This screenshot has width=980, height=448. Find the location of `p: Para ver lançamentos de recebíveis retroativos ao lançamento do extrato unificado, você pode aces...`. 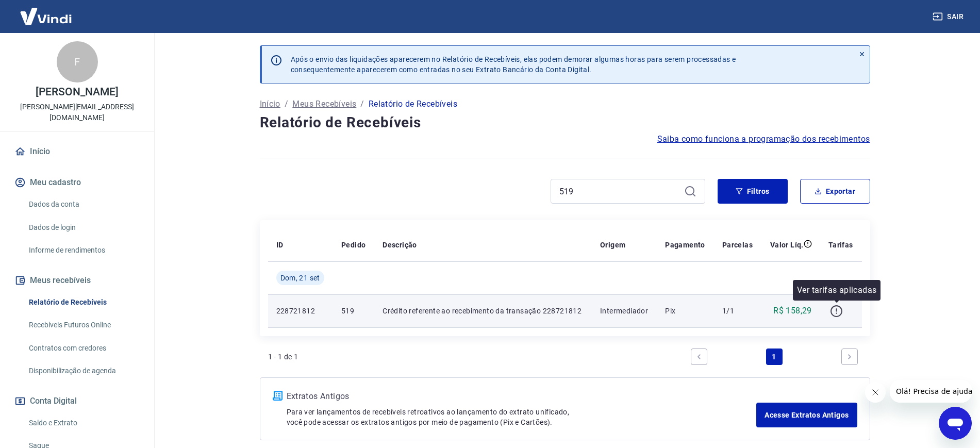

p: Para ver lançamentos de recebíveis retroativos ao lançamento do extrato unificado, você pode aces... is located at coordinates (522, 418).